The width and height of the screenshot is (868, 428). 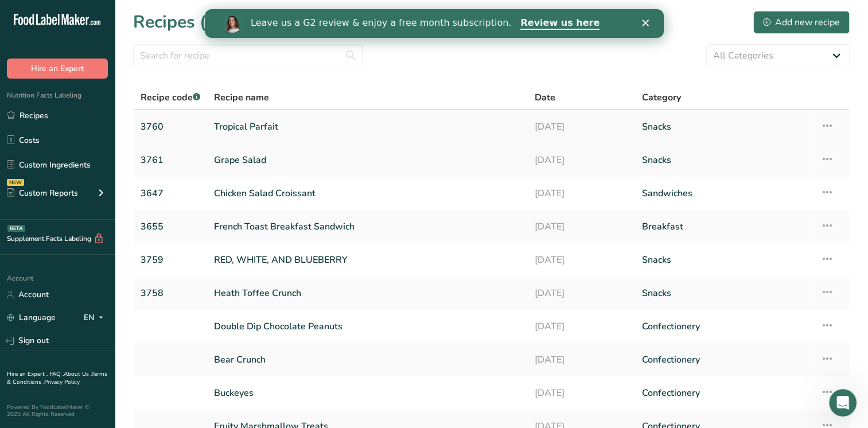 I want to click on img: Profile image for Reem, so click(x=28, y=15).